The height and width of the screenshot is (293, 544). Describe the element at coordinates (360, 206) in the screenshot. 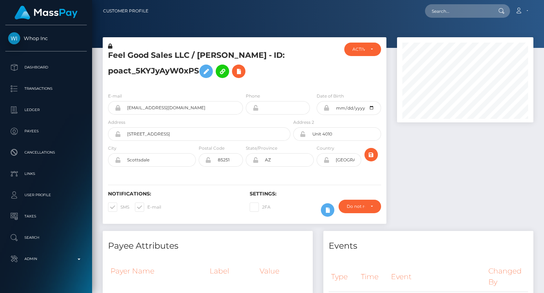

I see `button: Do not require` at that location.